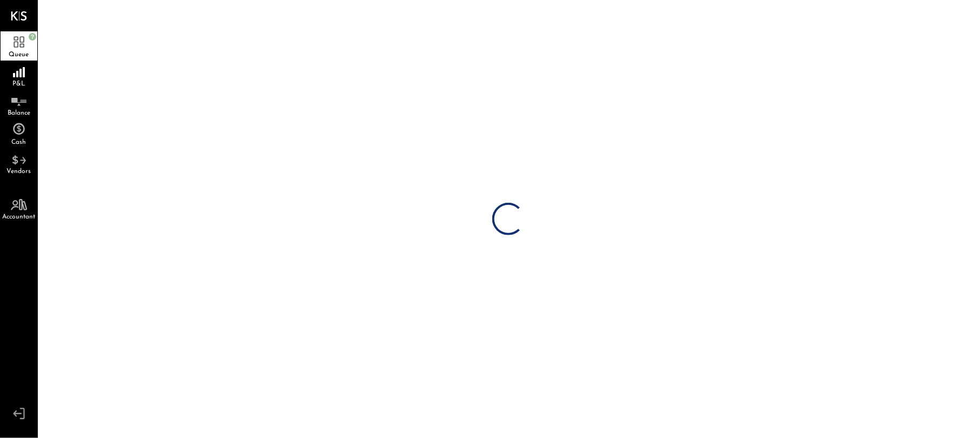 The image size is (978, 438). What do you see at coordinates (19, 217) in the screenshot?
I see `span: Accountant` at bounding box center [19, 217].